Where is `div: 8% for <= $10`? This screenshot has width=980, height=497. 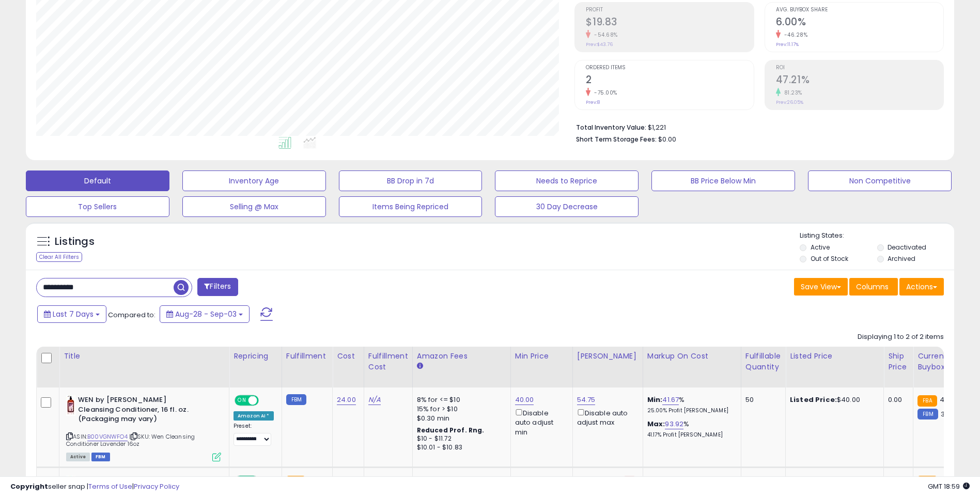
div: 8% for <= $10 is located at coordinates (460, 400).